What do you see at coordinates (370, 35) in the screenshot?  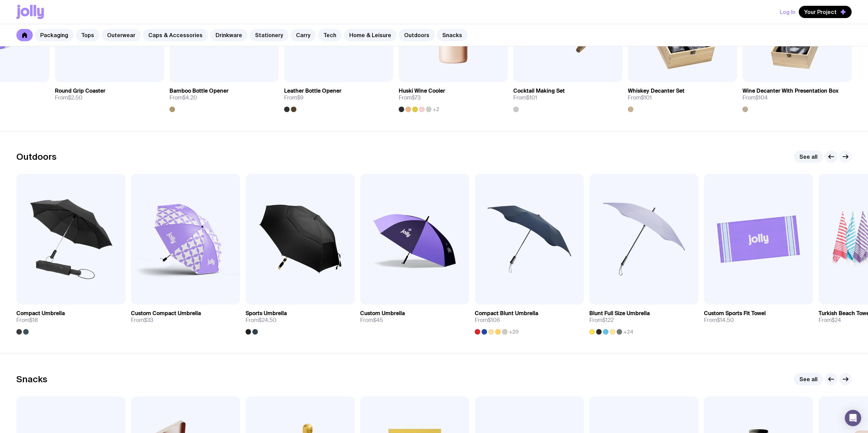 I see `a: Home & Leisure` at bounding box center [370, 35].